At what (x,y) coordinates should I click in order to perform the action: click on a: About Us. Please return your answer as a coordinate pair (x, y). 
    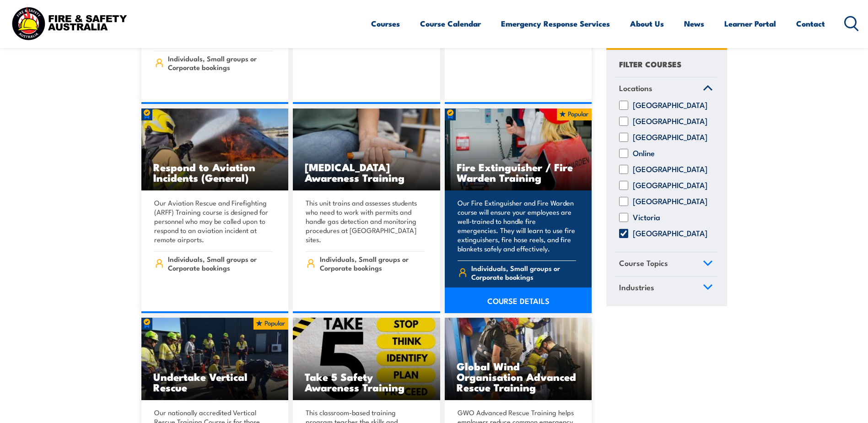
    Looking at the image, I should click on (647, 24).